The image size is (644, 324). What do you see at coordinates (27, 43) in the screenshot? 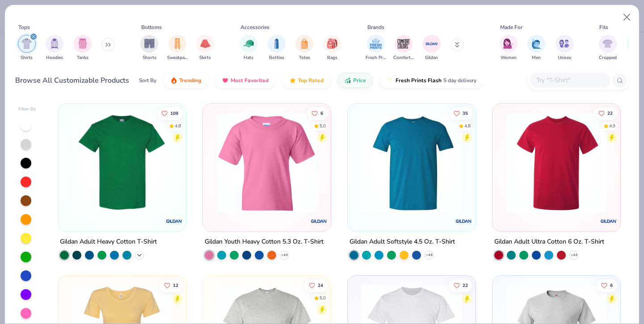
I see `img: Shirts Image` at bounding box center [27, 43].